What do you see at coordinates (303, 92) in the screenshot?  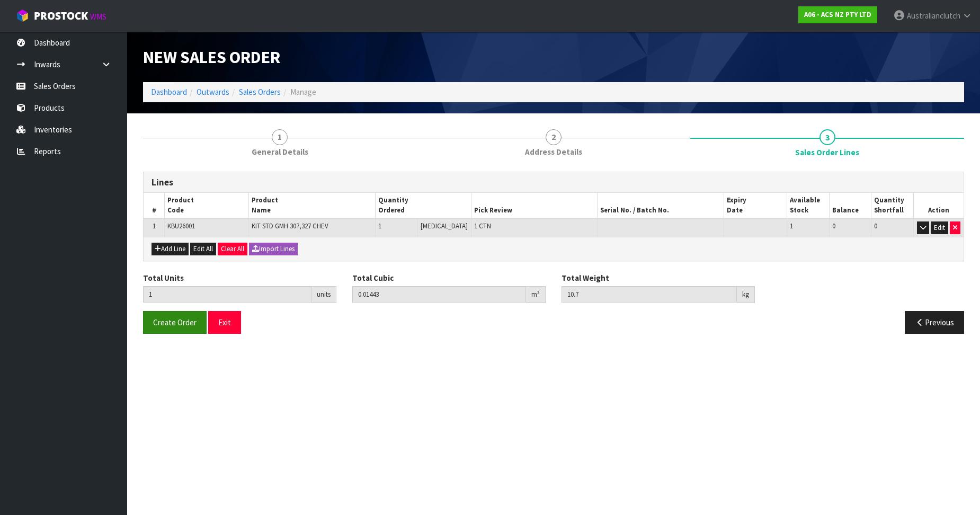 I see `span: Manage` at bounding box center [303, 92].